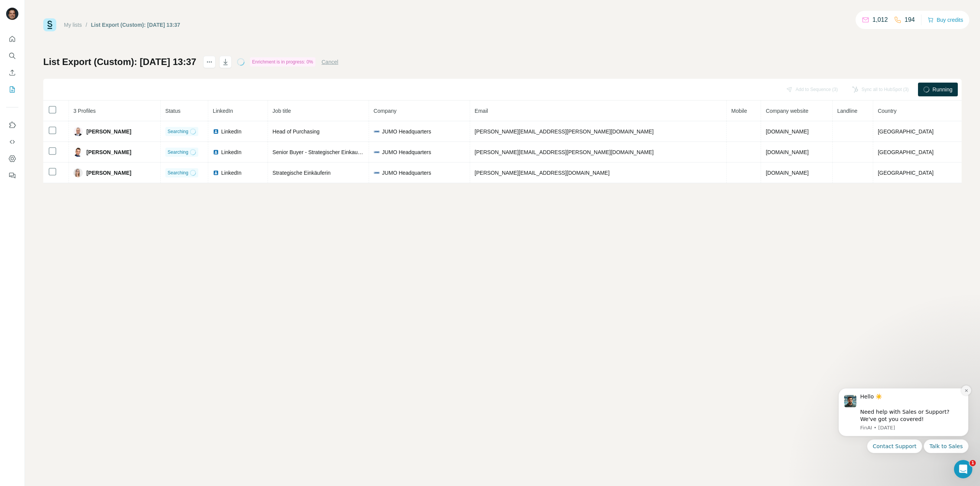 Image resolution: width=980 pixels, height=486 pixels. I want to click on span: Strategische Einkäuferin, so click(302, 173).